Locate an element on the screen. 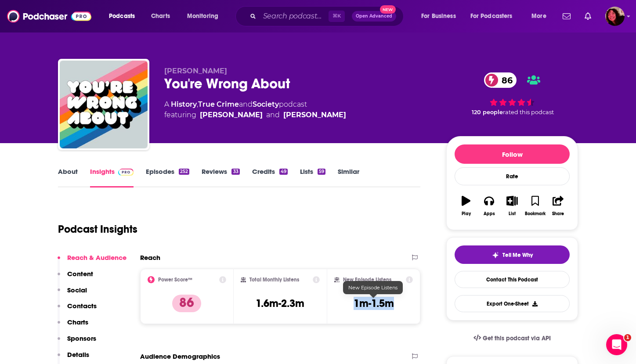 The width and height of the screenshot is (636, 364). h3: 1.6m-2.3m is located at coordinates (280, 303).